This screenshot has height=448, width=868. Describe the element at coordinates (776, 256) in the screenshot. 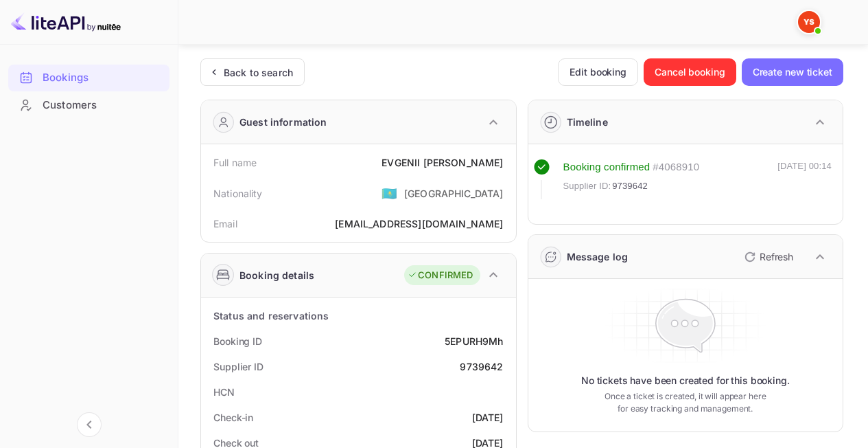

I see `p: Refresh` at that location.